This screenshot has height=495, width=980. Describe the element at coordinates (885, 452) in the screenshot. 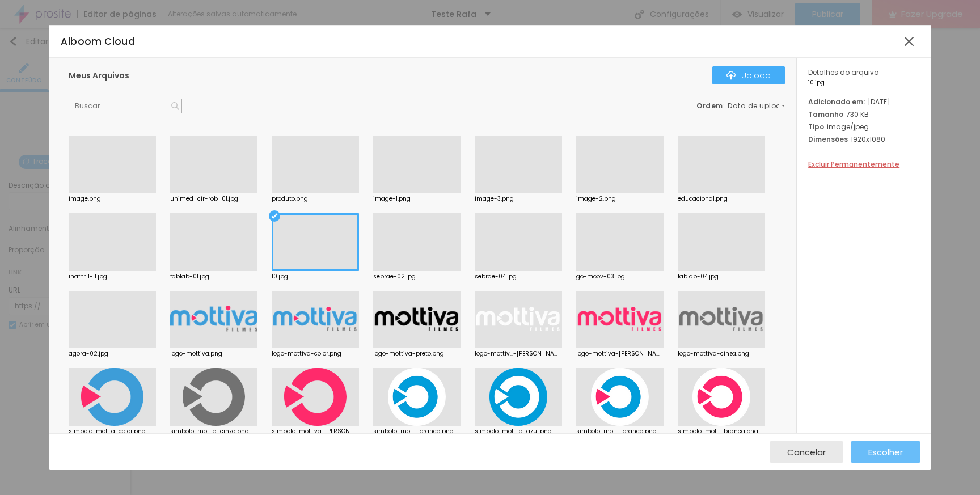

I see `button: Escolher` at that location.